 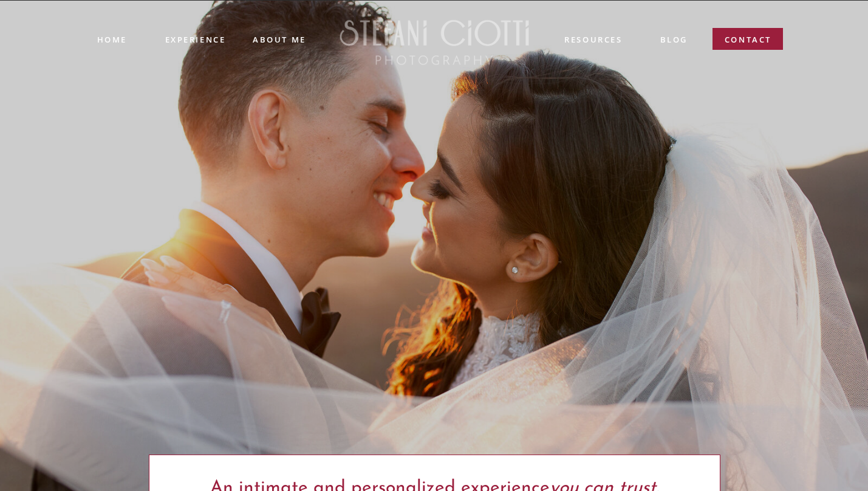 What do you see at coordinates (112, 39) in the screenshot?
I see `a: Home` at bounding box center [112, 39].